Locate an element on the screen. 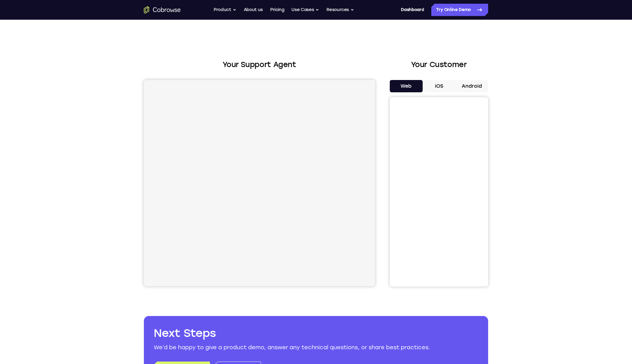 This screenshot has width=632, height=364. h2: Your Customer is located at coordinates (439, 64).